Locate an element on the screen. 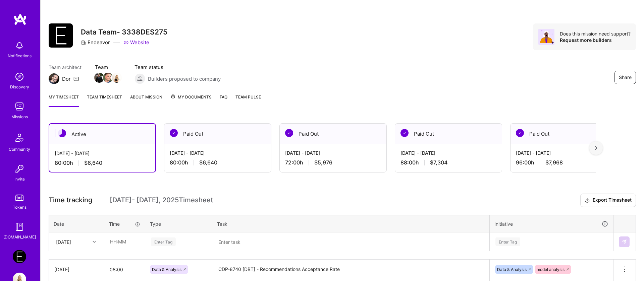  div: Discovery is located at coordinates (19, 87).